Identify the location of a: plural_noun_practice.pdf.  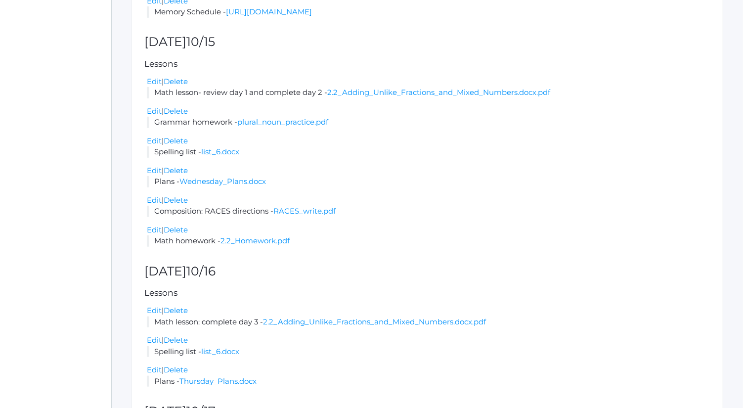
(283, 122).